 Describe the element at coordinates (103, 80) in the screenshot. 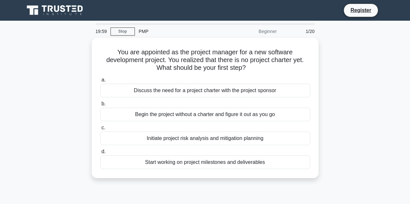

I see `span: a.` at that location.